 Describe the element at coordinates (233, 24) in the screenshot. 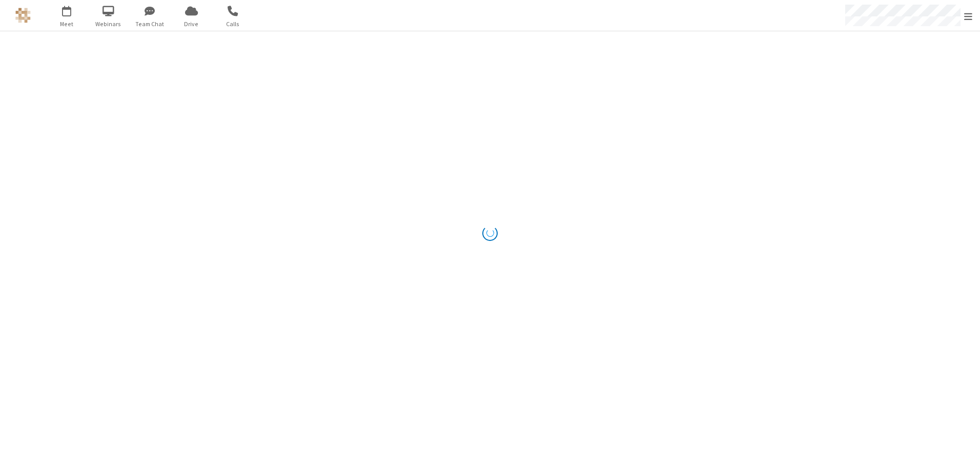

I see `span: Calls` at that location.